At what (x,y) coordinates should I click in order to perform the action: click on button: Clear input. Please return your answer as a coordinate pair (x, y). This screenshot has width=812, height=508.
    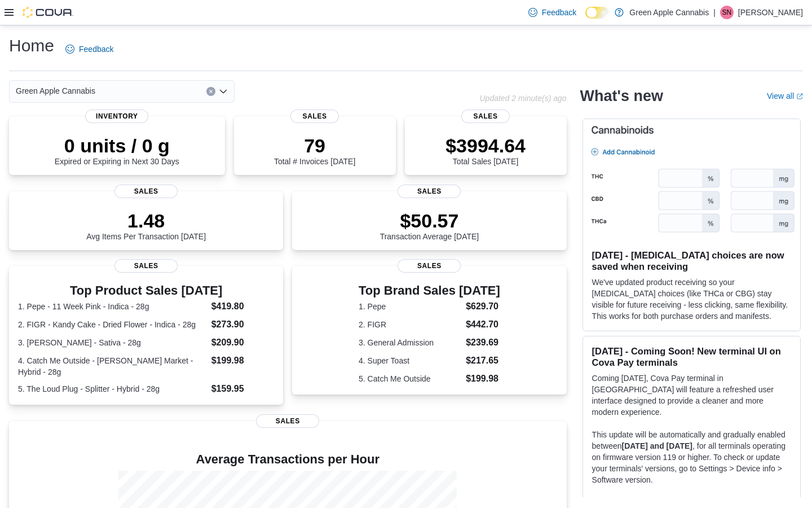
    Looking at the image, I should click on (211, 91).